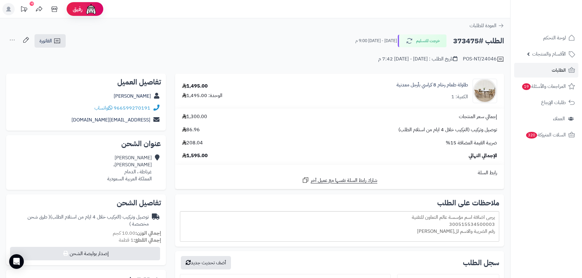 This screenshot has width=582, height=278. What do you see at coordinates (526, 87) in the screenshot?
I see `span: 19` at bounding box center [526, 87].